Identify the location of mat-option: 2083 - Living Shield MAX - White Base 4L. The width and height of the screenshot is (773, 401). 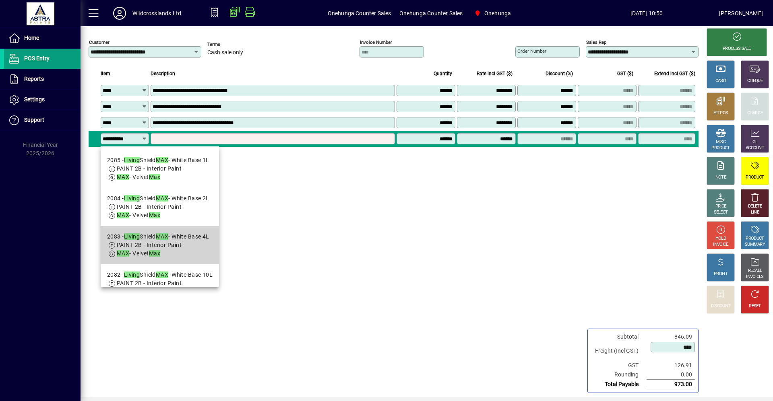
(160, 245).